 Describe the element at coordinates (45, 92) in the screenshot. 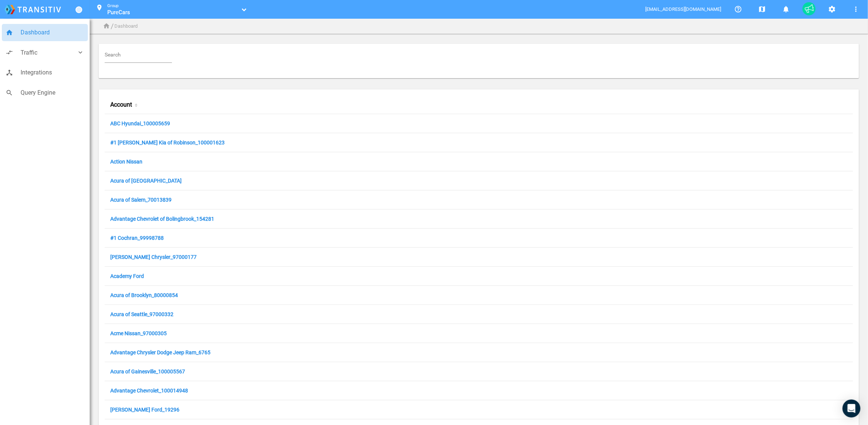

I see `a: searchQuery Engine` at that location.